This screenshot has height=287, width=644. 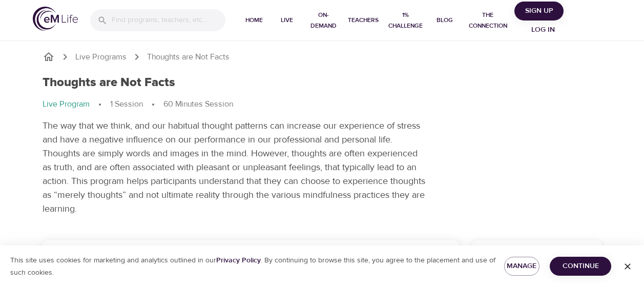 What do you see at coordinates (523, 266) in the screenshot?
I see `span: Manage` at bounding box center [523, 266].